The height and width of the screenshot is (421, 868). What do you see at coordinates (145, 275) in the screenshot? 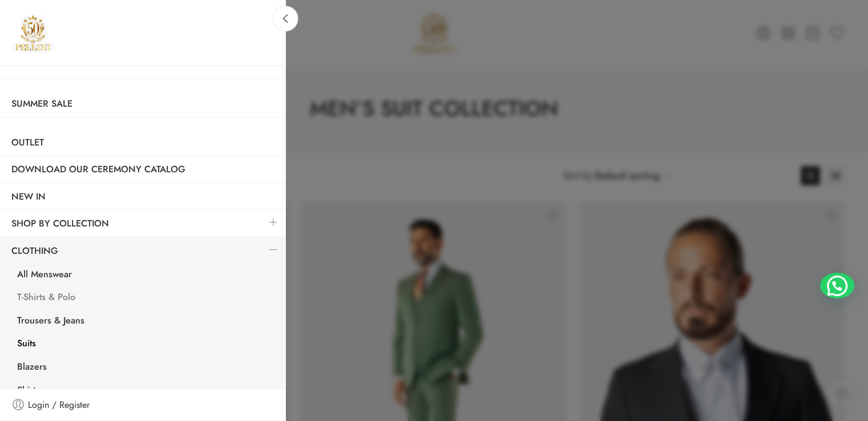
I see `a: All Menswear` at bounding box center [145, 275].